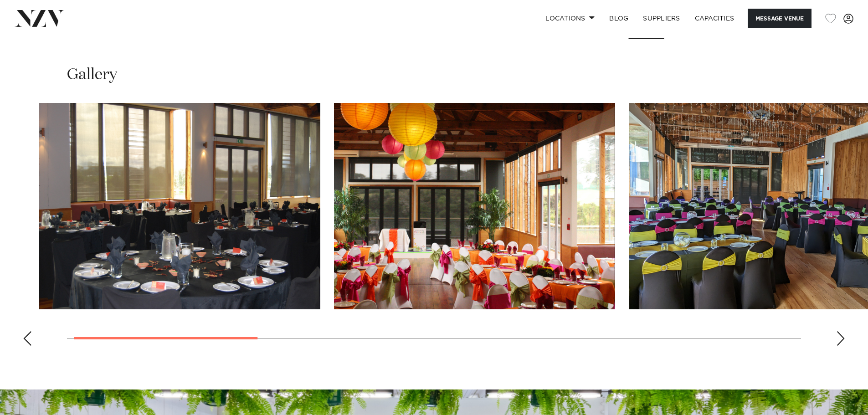 Image resolution: width=868 pixels, height=415 pixels. I want to click on h2: Gallery, so click(92, 75).